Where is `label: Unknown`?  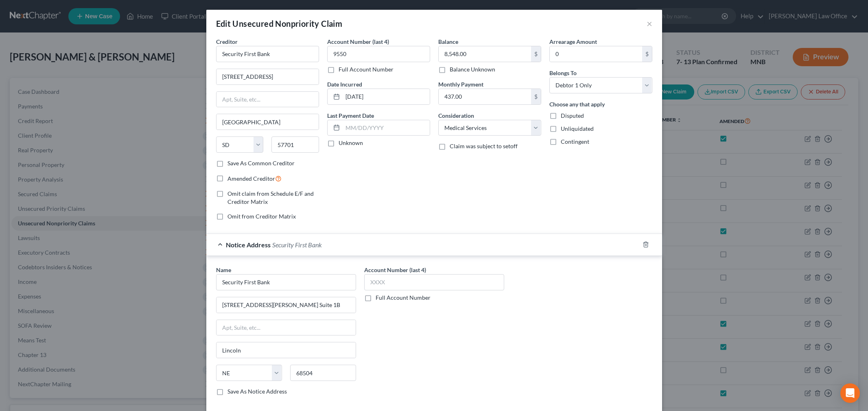 label: Unknown is located at coordinates (350, 143).